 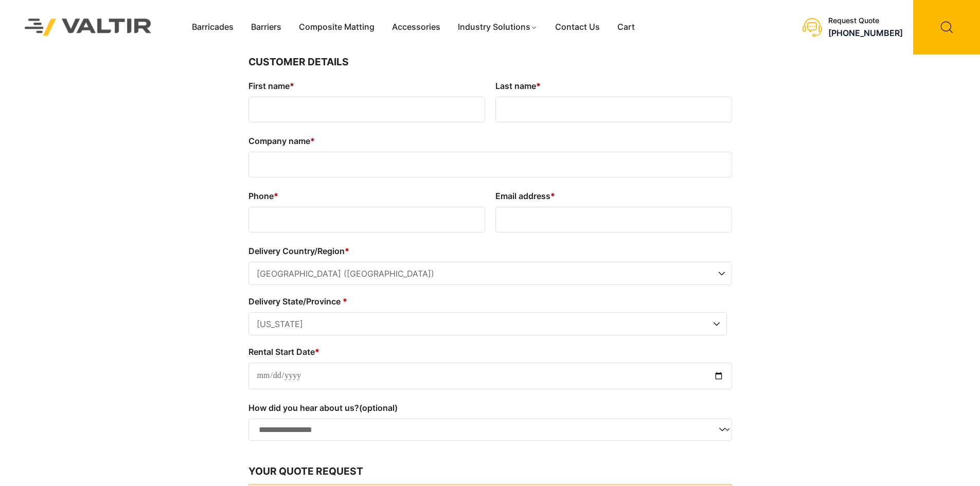 I want to click on span: United States (US), so click(x=490, y=273).